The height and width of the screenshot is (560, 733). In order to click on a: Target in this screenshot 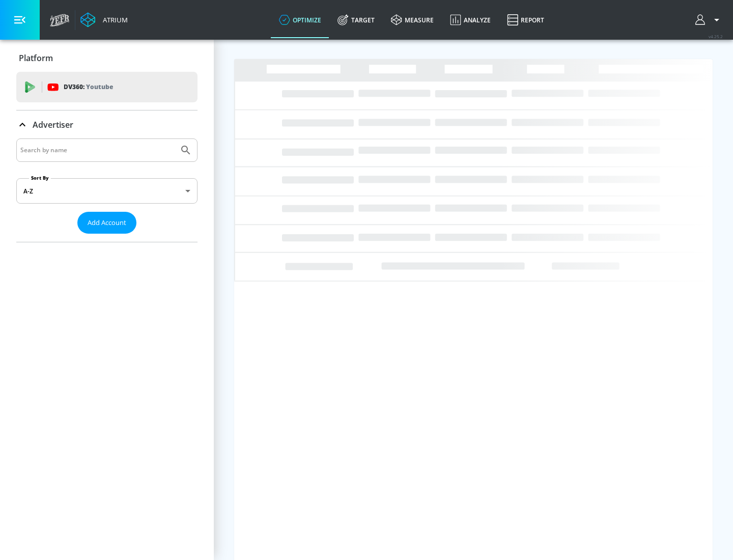, I will do `click(356, 20)`.